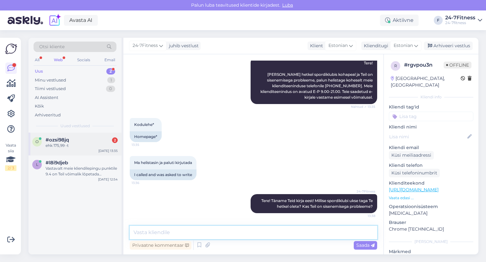 This screenshot has width=486, height=262. What do you see at coordinates (144, 124) in the screenshot?
I see `span: Kodulehe*` at bounding box center [144, 124].